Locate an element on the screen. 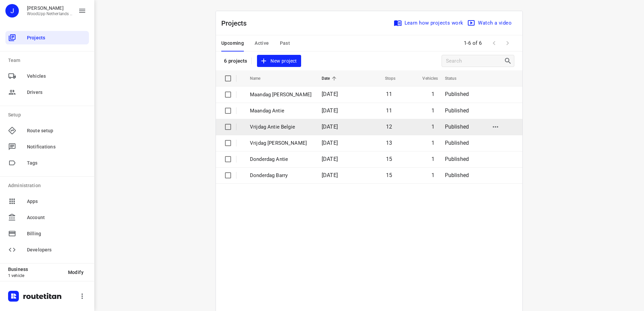 The height and width of the screenshot is (311, 644). p: Donderdag Barry is located at coordinates (280, 175).